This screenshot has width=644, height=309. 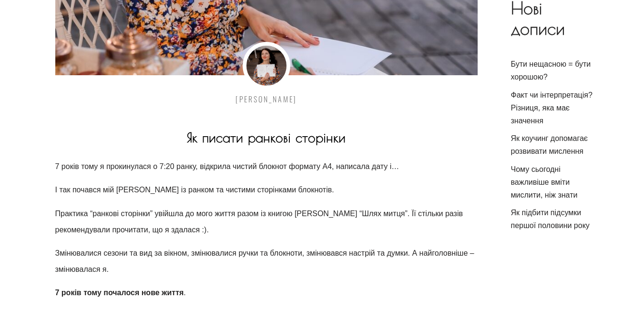 I want to click on a: Чому сьогодні важливіше вміти мислити, ніж знати, so click(x=544, y=182).